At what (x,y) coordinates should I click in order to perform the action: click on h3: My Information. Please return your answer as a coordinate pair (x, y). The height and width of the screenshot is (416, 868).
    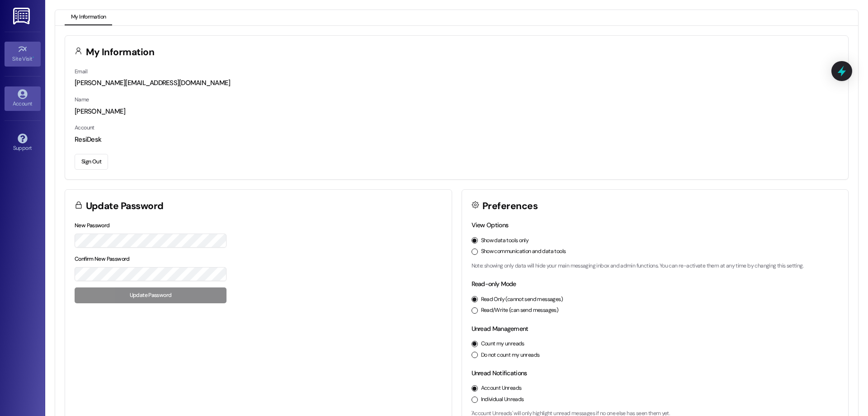
    Looking at the image, I should click on (120, 52).